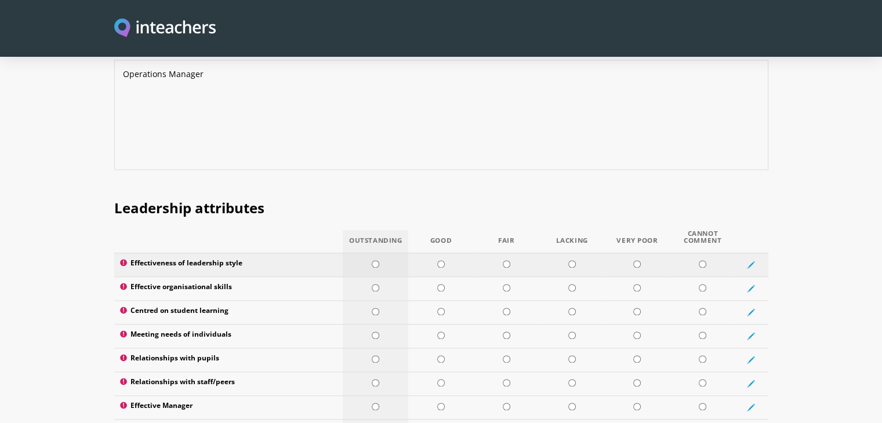  I want to click on th: Good, so click(441, 242).